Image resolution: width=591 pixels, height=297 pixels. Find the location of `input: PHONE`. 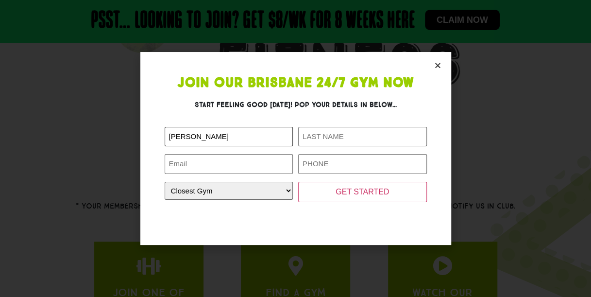

input: PHONE is located at coordinates (363, 164).